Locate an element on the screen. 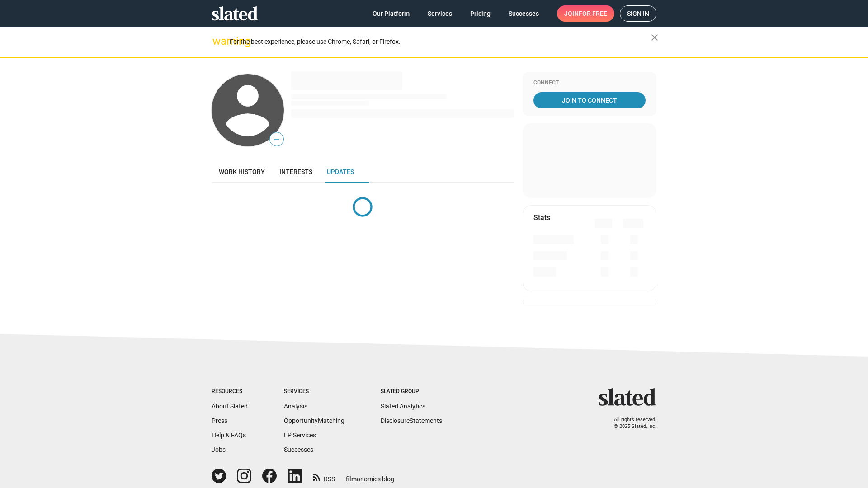 The width and height of the screenshot is (868, 488). span: Join To Connect is located at coordinates (590, 101).